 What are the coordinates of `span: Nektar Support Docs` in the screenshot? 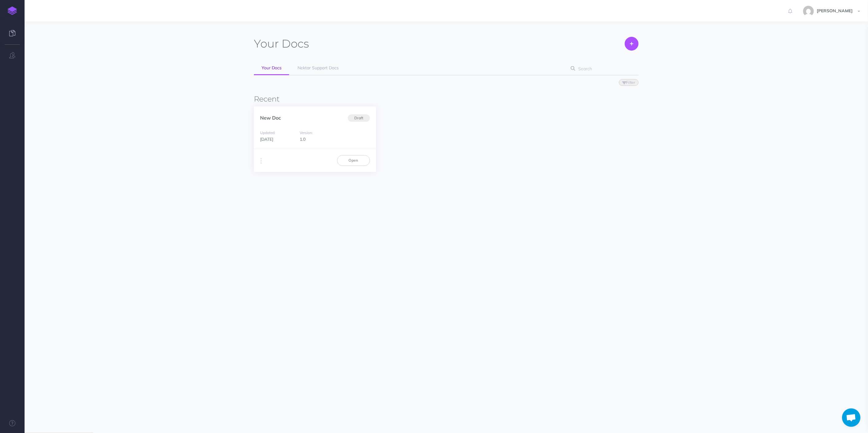 It's located at (318, 68).